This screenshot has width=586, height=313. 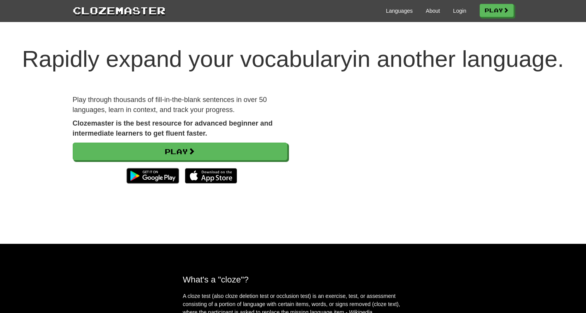 What do you see at coordinates (432, 11) in the screenshot?
I see `a: About` at bounding box center [432, 11].